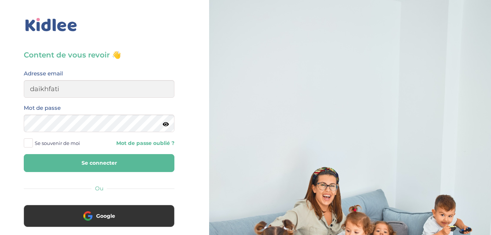  I want to click on span: Google, so click(106, 216).